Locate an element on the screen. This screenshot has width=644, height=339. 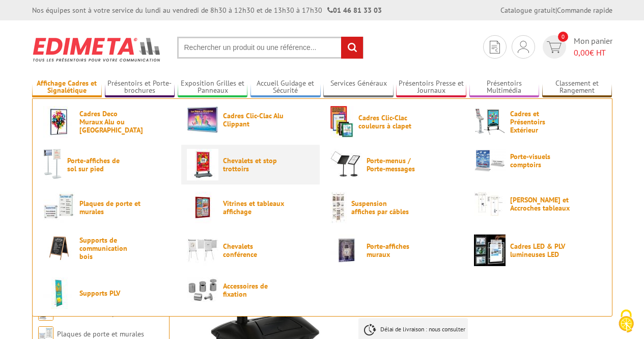
input: Rechercher un produit ou une référence... is located at coordinates (270, 47).